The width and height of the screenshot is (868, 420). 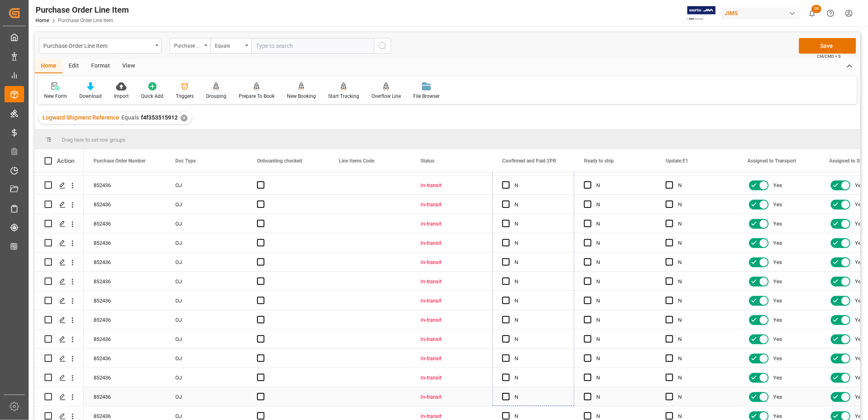 I want to click on span: Ctrl/CMD + S, so click(x=829, y=56).